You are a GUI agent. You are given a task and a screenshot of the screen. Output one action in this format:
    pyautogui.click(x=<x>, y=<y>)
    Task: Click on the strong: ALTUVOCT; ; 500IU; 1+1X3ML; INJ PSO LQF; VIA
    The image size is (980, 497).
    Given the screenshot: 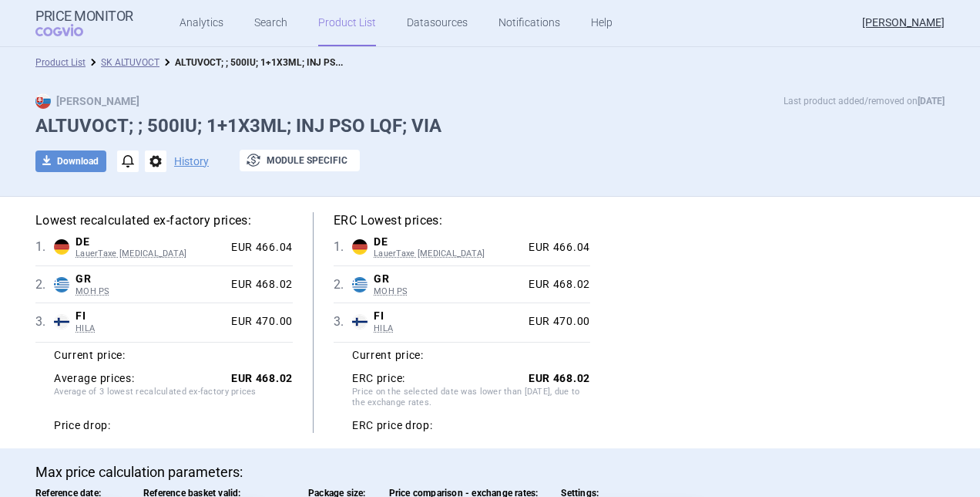 What is the action you would take?
    pyautogui.click(x=278, y=61)
    